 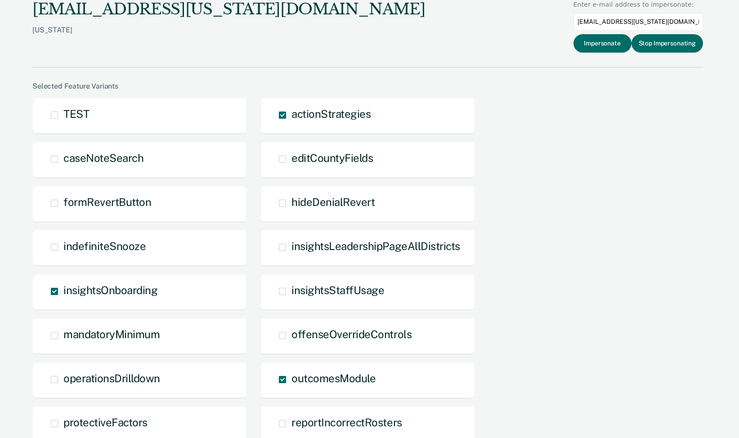 I want to click on span: operationsDrilldown, so click(x=112, y=378).